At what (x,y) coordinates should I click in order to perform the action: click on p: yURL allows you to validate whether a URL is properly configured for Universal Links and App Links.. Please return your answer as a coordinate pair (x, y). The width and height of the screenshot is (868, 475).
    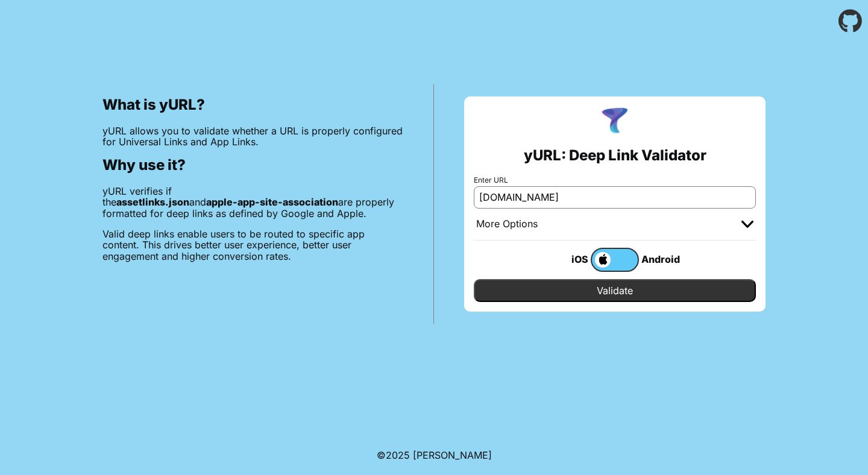
    Looking at the image, I should click on (252, 137).